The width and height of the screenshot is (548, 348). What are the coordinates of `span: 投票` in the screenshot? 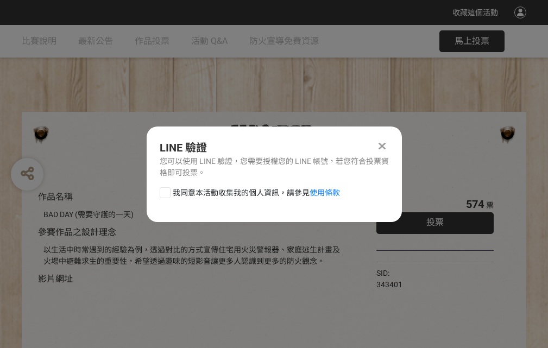 It's located at (435, 222).